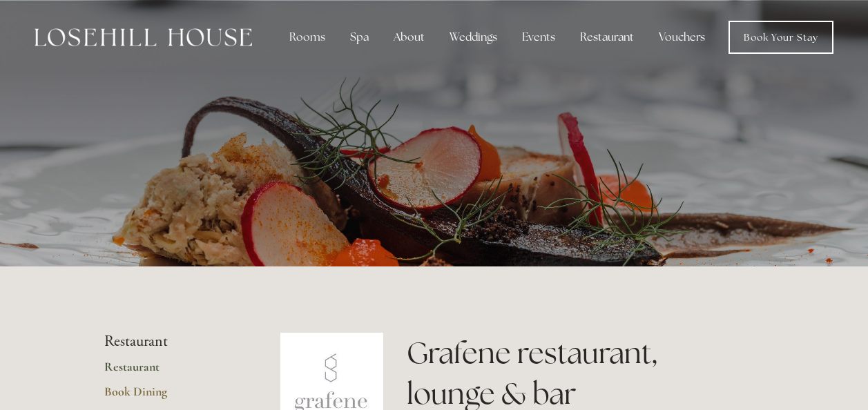 The image size is (868, 410). I want to click on img: Losehill House, so click(143, 37).